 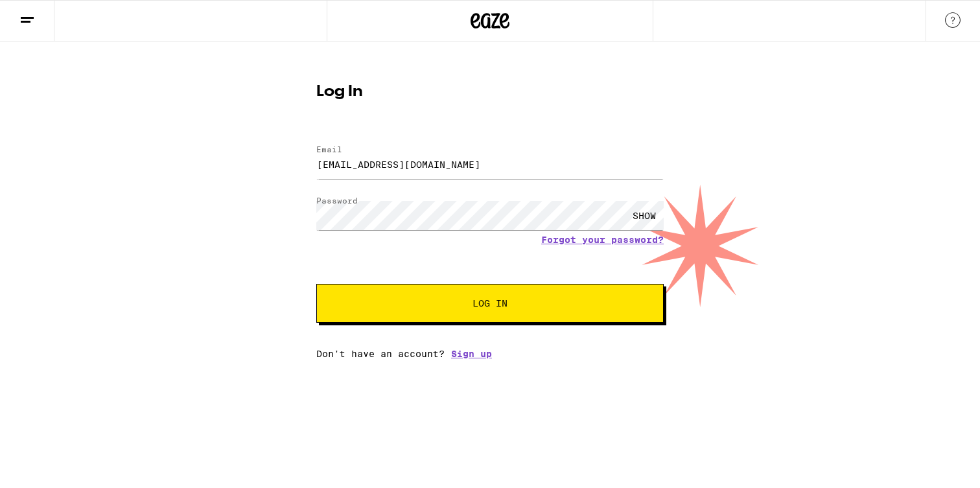 I want to click on h1: Log In, so click(x=490, y=92).